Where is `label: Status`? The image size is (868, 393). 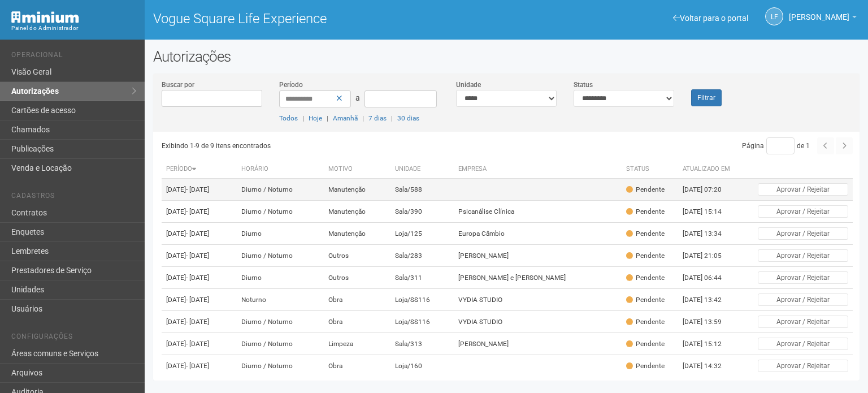
label: Status is located at coordinates (583, 85).